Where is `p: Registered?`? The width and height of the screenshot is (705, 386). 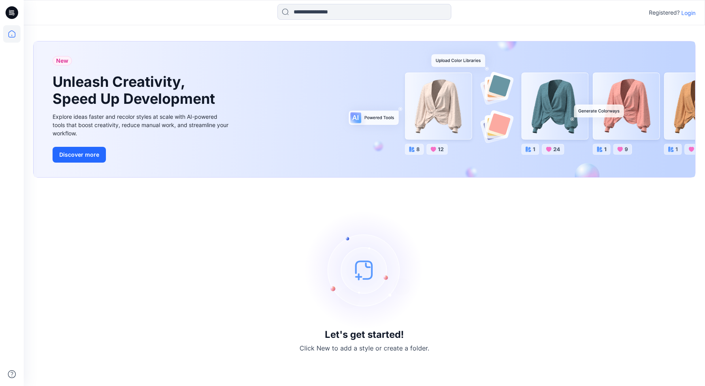
p: Registered? is located at coordinates (664, 13).